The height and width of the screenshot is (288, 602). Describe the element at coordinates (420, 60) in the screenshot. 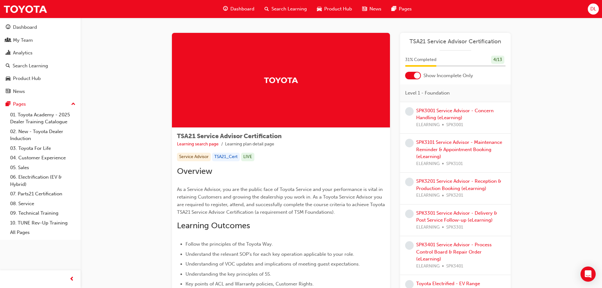

I see `span: 31 % Completed` at that location.